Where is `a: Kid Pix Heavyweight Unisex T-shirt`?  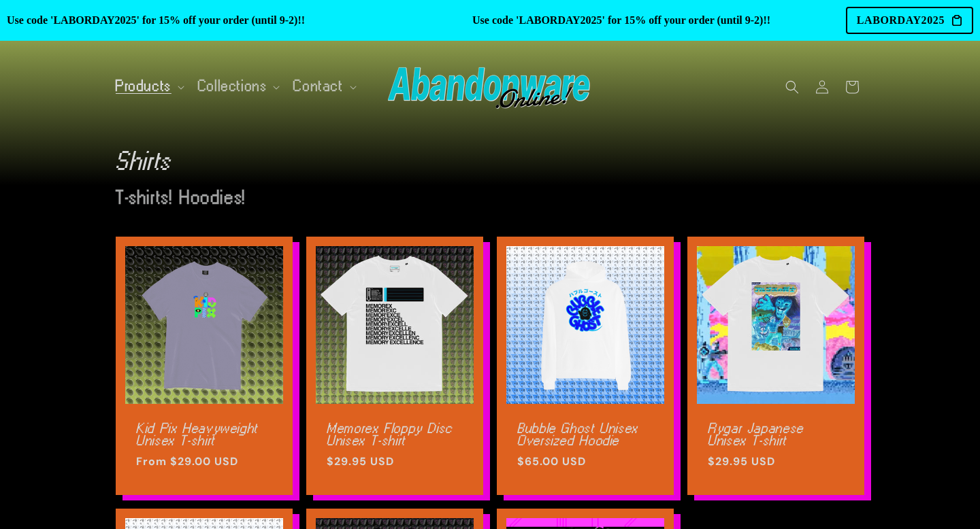 a: Kid Pix Heavyweight Unisex T-shirt is located at coordinates (204, 434).